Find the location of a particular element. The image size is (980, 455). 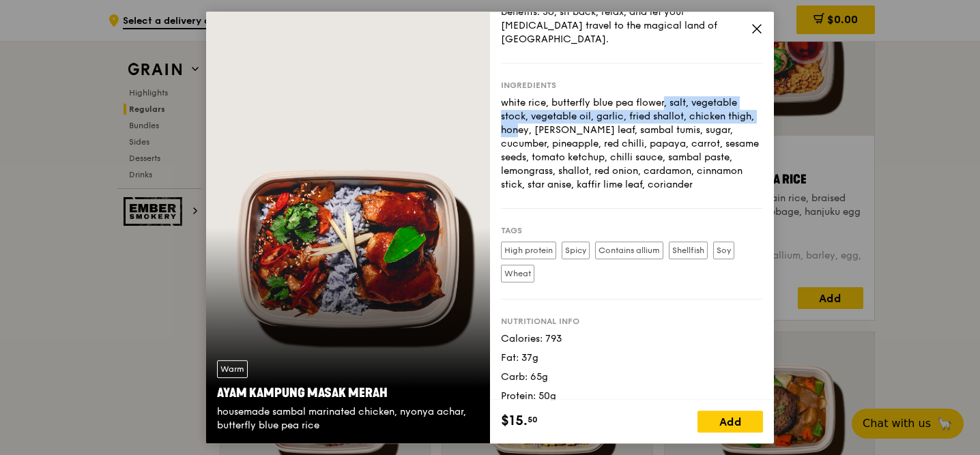

div: Protein: 50g is located at coordinates (632, 397).